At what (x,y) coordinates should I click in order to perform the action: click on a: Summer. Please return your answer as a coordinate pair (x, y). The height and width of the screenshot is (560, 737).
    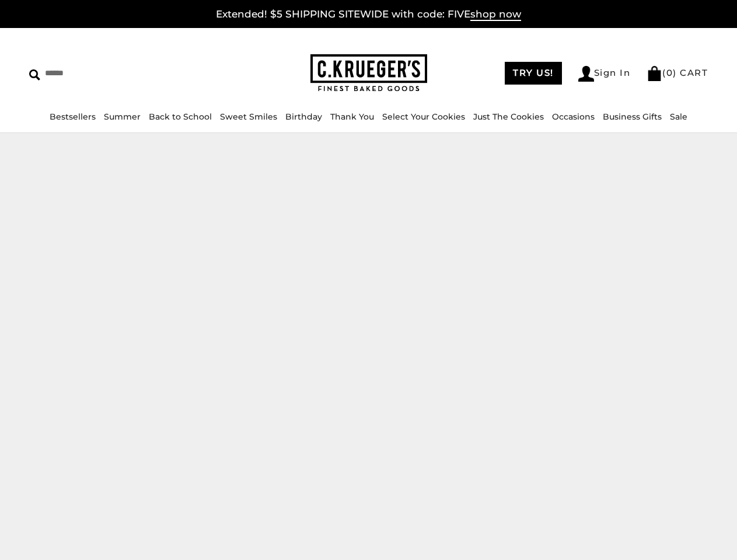
    Looking at the image, I should click on (122, 117).